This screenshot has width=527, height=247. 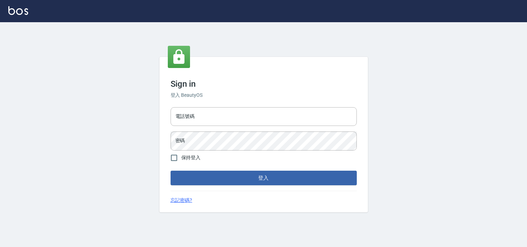 What do you see at coordinates (181, 200) in the screenshot?
I see `a: 忘記密碼?` at bounding box center [181, 200].